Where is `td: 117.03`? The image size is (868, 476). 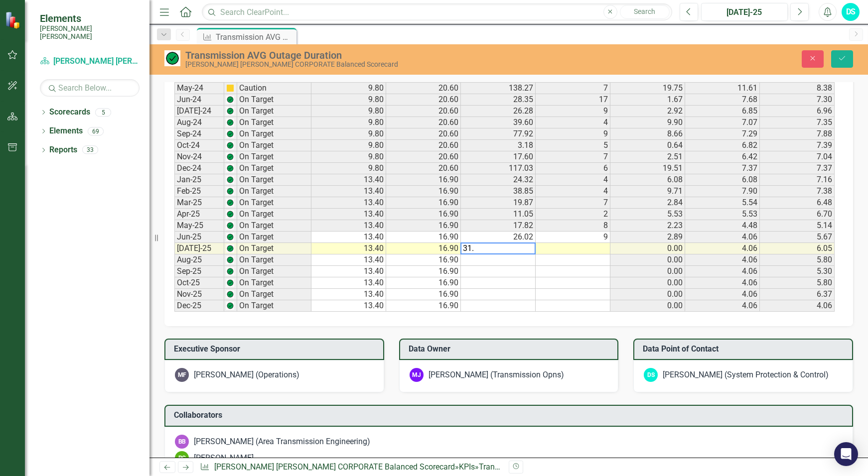 td: 117.03 is located at coordinates (499, 168).